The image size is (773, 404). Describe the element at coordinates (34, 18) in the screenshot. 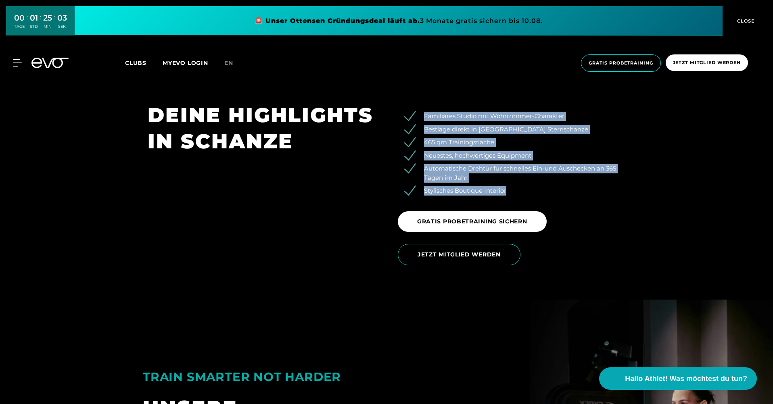

I see `div: 01` at that location.